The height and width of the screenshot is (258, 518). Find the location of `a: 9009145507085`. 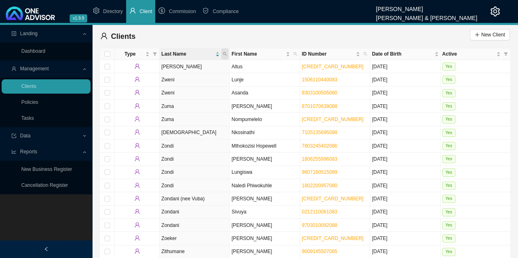

a: 9009145507085 is located at coordinates (320, 252).